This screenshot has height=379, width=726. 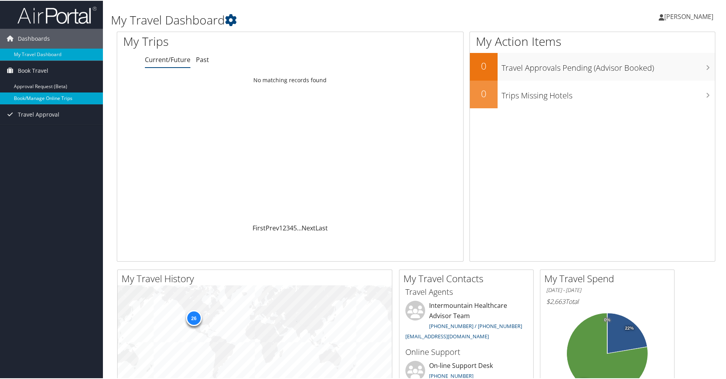 I want to click on img: airportal-logo.png, so click(x=57, y=14).